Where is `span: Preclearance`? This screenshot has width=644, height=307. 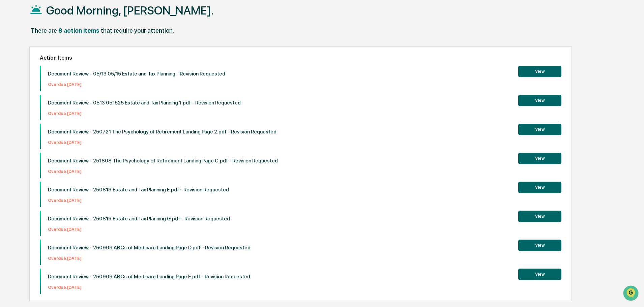 span: Preclearance is located at coordinates (28, 89).